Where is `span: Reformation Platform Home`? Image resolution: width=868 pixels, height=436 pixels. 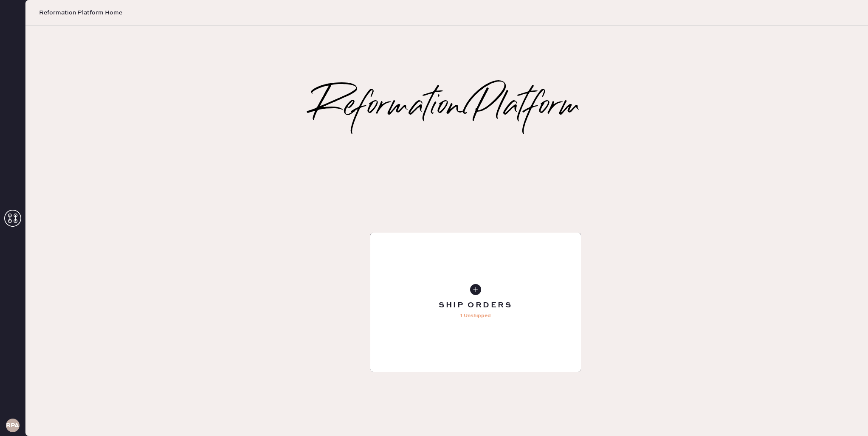 span: Reformation Platform Home is located at coordinates (81, 13).